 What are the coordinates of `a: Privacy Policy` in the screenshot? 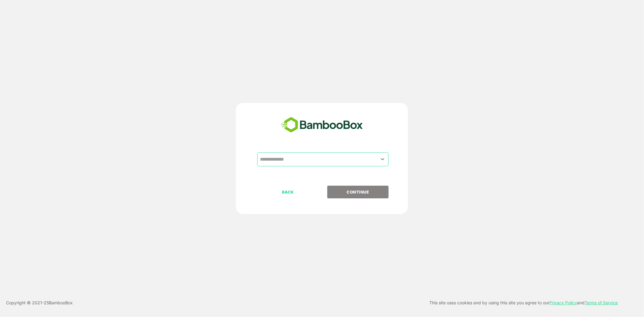 It's located at (563, 302).